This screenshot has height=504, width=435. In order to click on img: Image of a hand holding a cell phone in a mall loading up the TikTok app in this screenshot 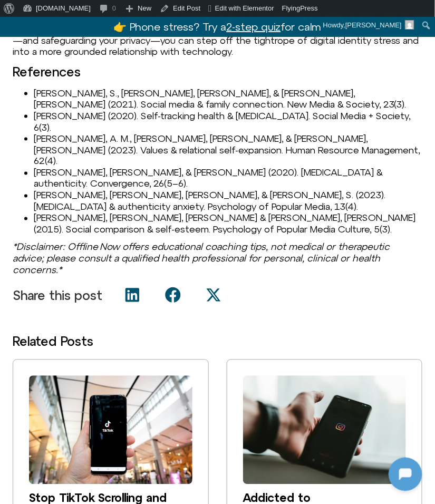, I will do `click(111, 430)`.